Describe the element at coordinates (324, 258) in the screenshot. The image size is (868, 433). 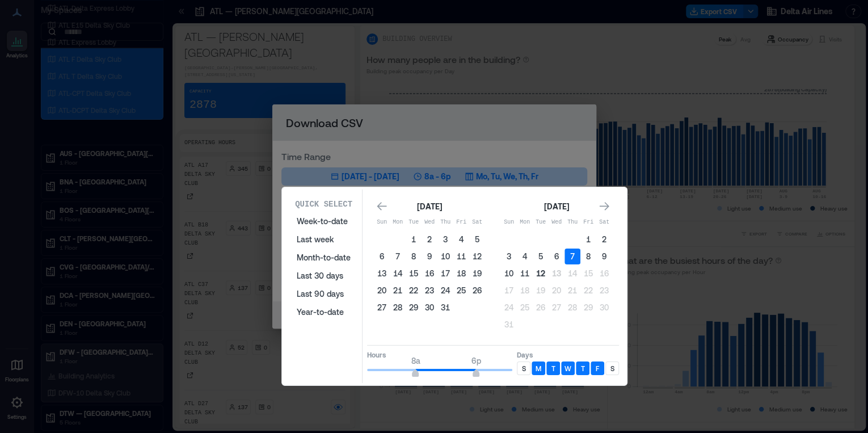
I see `button: Month-to-date` at that location.